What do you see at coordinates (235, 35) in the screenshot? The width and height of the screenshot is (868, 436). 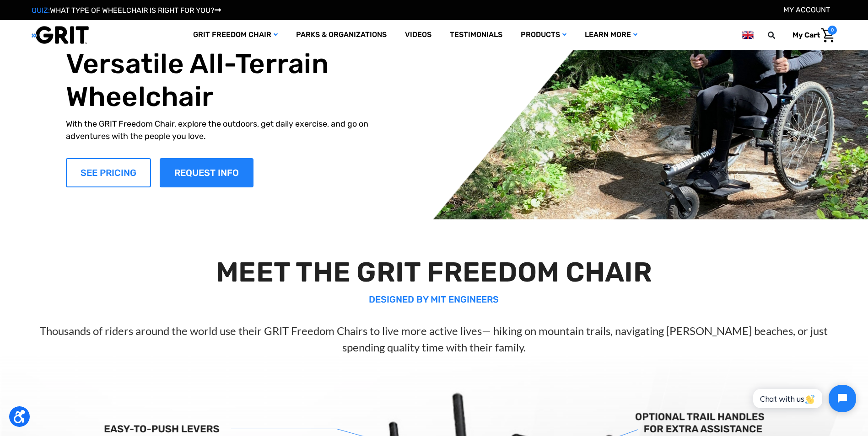 I see `a: GRIT Freedom Chair` at bounding box center [235, 35].